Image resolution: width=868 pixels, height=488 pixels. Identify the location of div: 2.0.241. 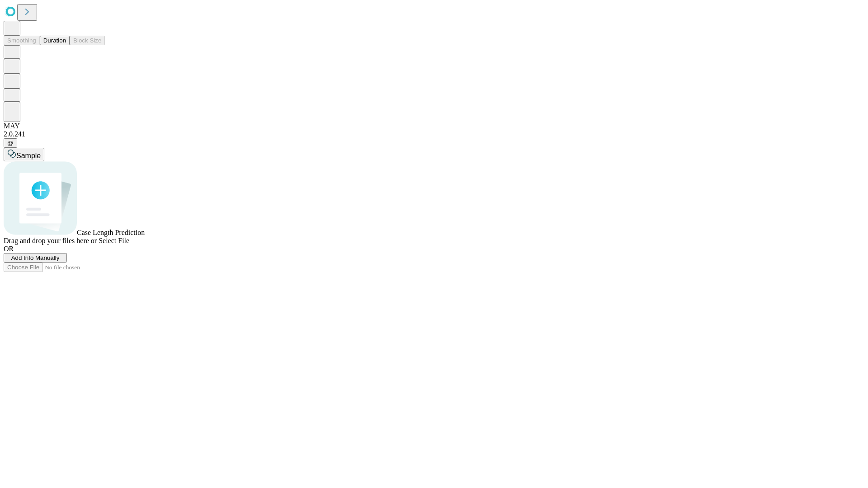
(434, 135).